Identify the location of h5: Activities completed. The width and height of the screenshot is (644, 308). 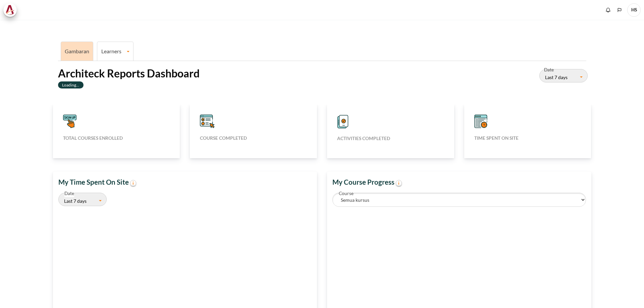
(391, 139).